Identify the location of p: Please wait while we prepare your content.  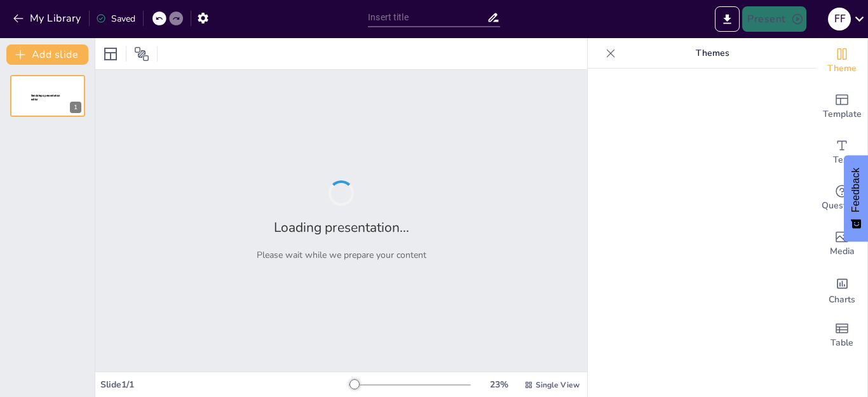
(341, 255).